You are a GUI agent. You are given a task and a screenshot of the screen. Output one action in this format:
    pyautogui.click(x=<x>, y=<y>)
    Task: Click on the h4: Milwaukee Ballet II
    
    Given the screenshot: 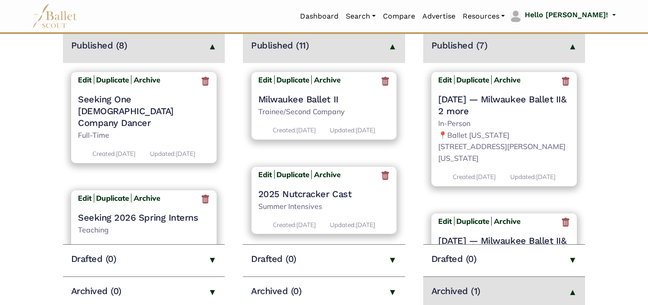 What is the action you would take?
    pyautogui.click(x=324, y=99)
    